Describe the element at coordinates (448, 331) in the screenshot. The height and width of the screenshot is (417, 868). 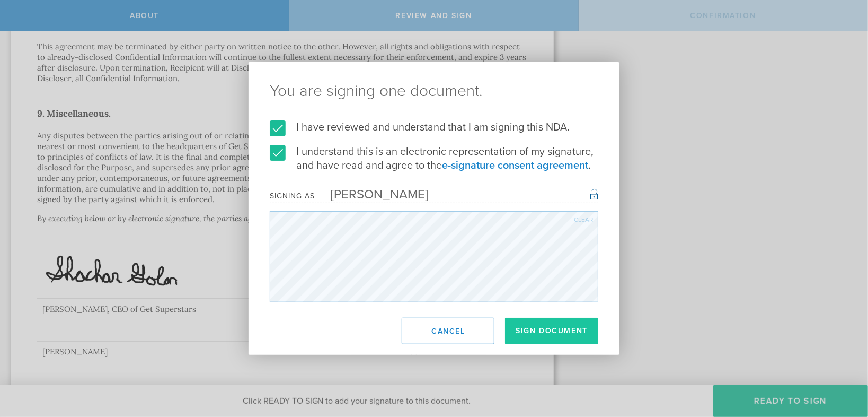
I see `button: Cancel` at that location.